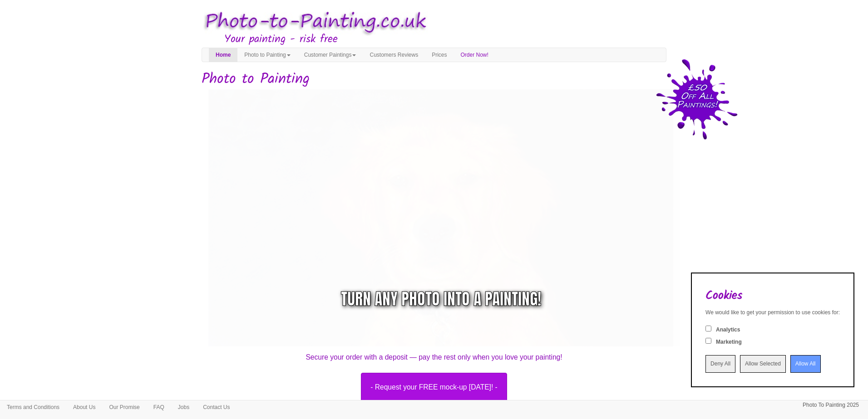 The width and height of the screenshot is (868, 419). I want to click on a: Home, so click(223, 55).